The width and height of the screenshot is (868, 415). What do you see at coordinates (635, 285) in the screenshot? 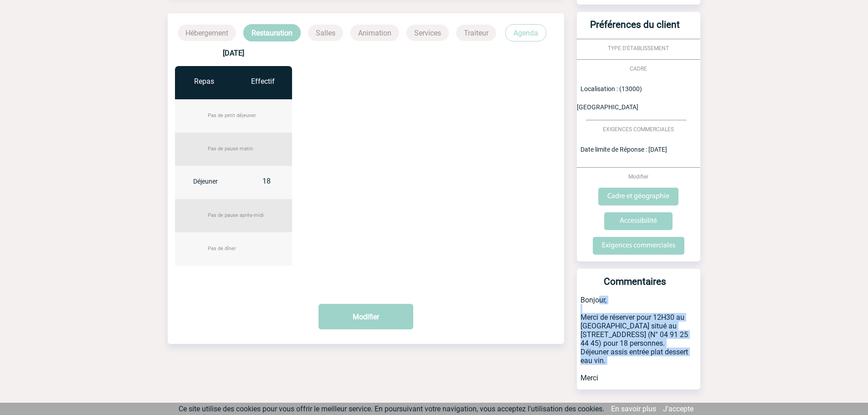
I see `h3: Commentaires` at bounding box center [635, 285].